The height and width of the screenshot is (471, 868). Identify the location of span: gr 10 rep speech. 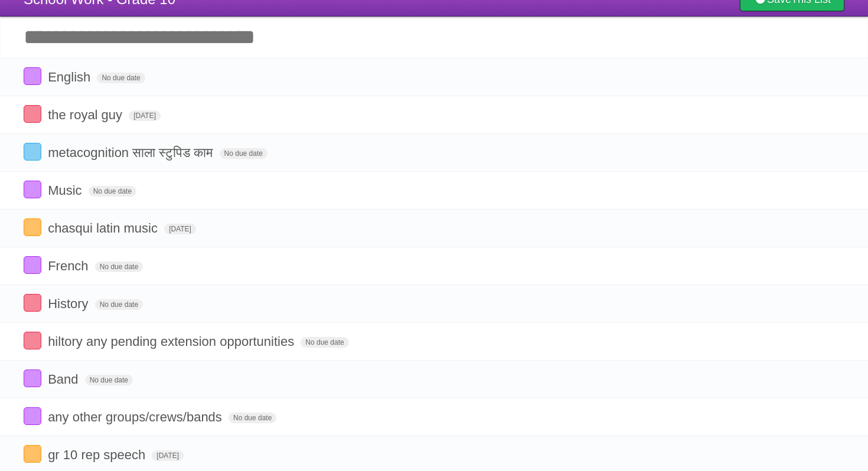
(98, 454).